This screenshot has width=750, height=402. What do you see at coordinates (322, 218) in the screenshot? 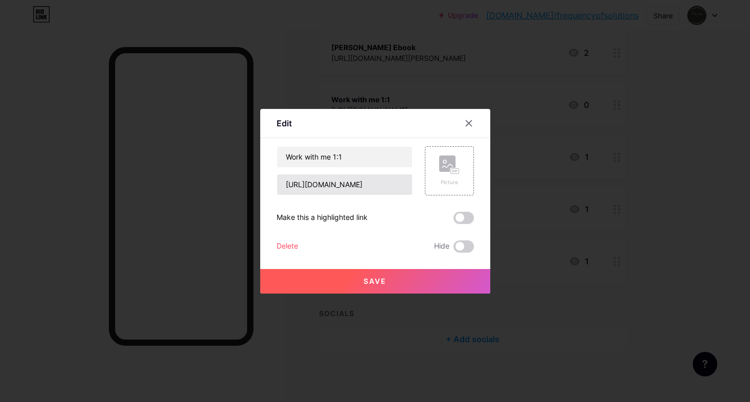
I see `div: Make this a highlighted link` at bounding box center [322, 218].